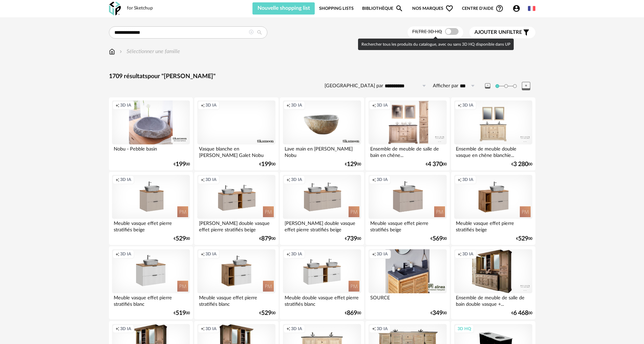  I want to click on a: Creation icon 3D IA SOURCE €34900, so click(408, 283).